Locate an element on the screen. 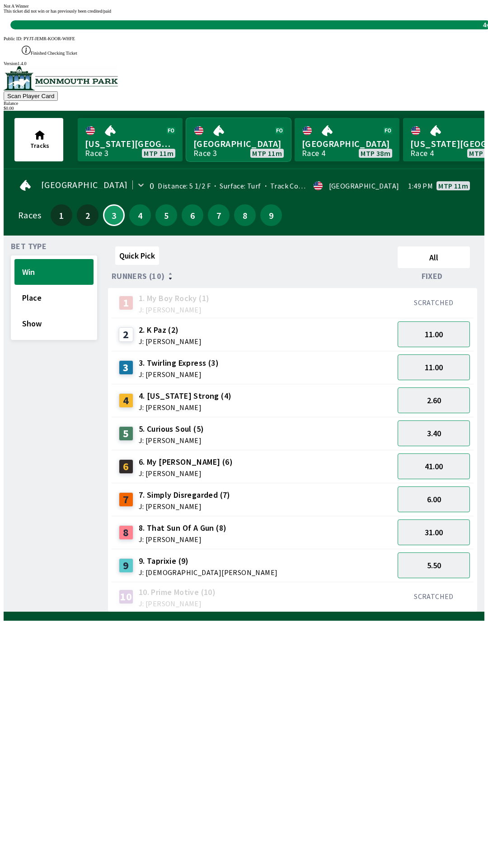  span: 5.50 is located at coordinates (434, 565).